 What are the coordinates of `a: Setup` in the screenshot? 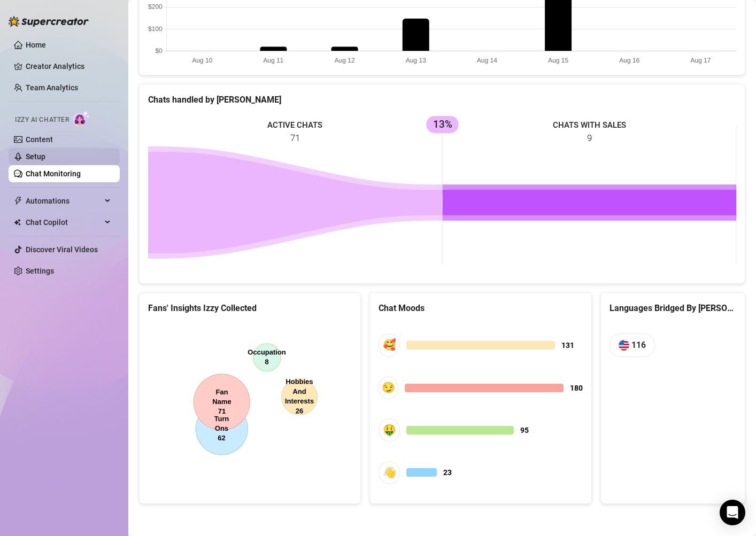 It's located at (35, 156).